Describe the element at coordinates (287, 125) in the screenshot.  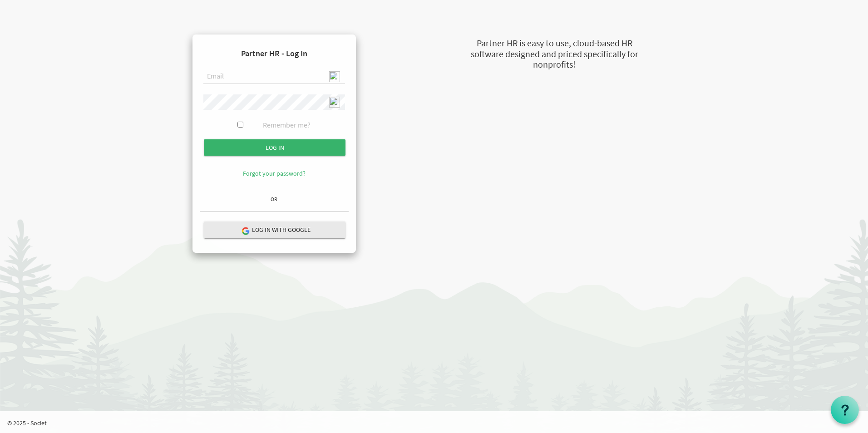
I see `label: Remember me?` at that location.